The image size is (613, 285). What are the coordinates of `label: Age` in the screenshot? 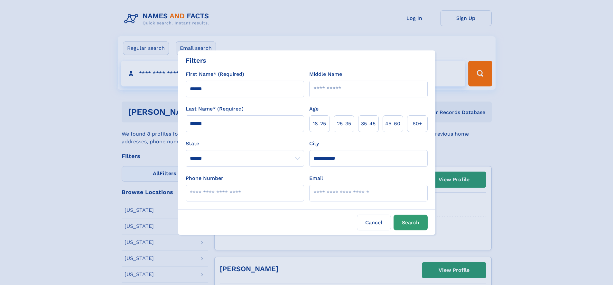 It's located at (314, 109).